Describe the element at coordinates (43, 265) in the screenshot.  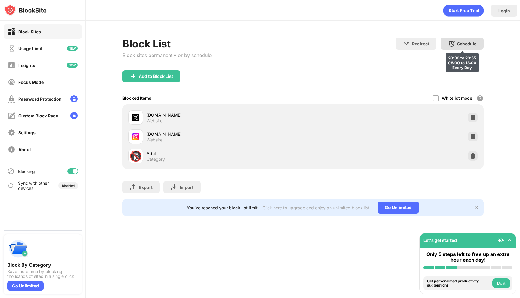
I see `div: Block By Category` at that location.